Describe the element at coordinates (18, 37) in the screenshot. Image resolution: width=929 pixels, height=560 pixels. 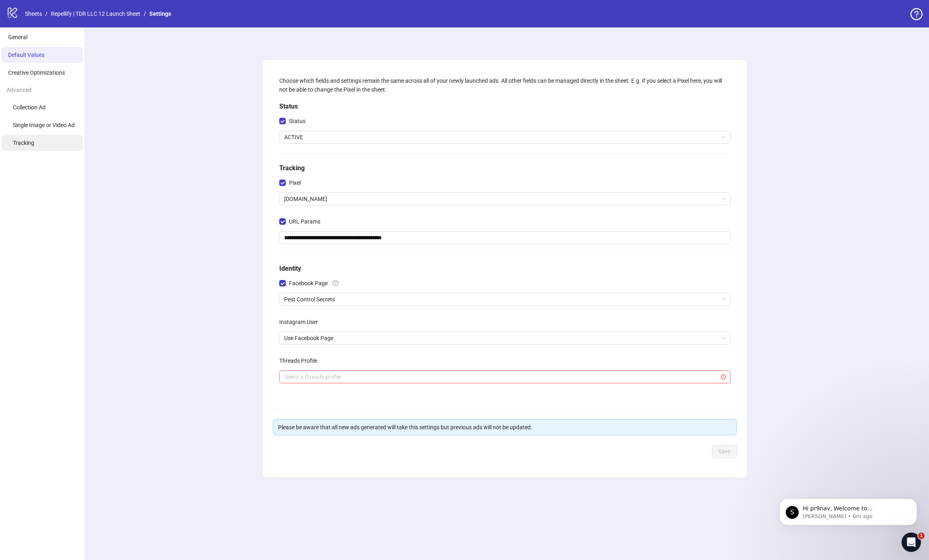
I see `span: General` at that location.